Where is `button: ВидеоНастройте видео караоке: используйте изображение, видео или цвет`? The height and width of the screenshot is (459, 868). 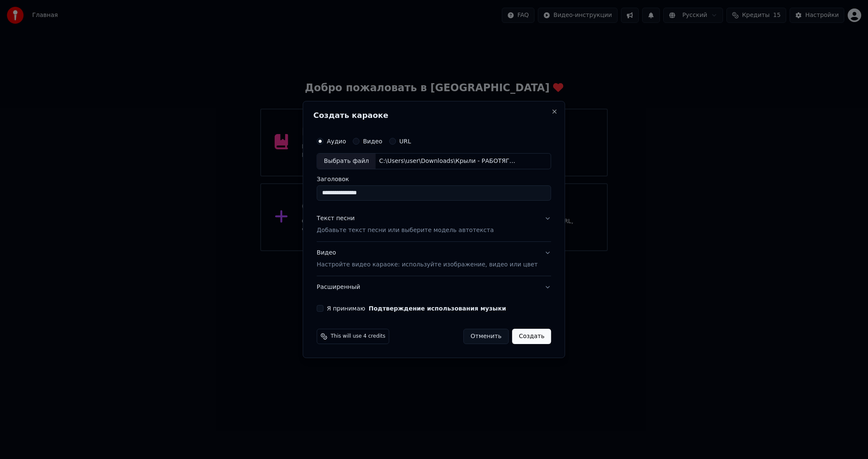 button: ВидеоНастройте видео караоке: используйте изображение, видео или цвет is located at coordinates (434, 259).